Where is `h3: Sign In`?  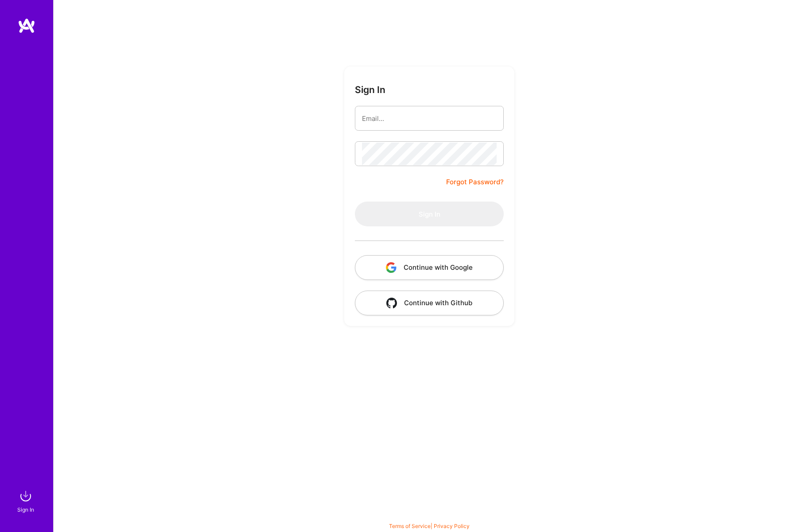
h3: Sign In is located at coordinates (370, 90).